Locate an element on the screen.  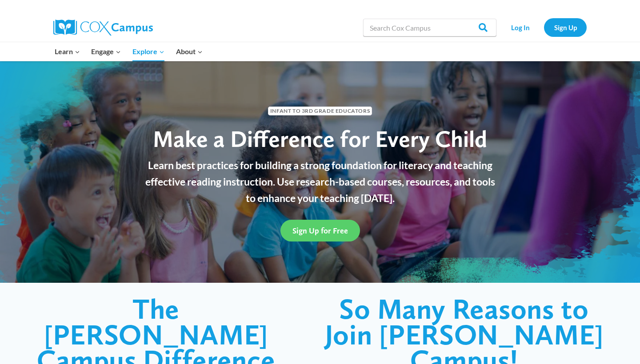
span: Infant to 3rd Grade Educators is located at coordinates (320, 110).